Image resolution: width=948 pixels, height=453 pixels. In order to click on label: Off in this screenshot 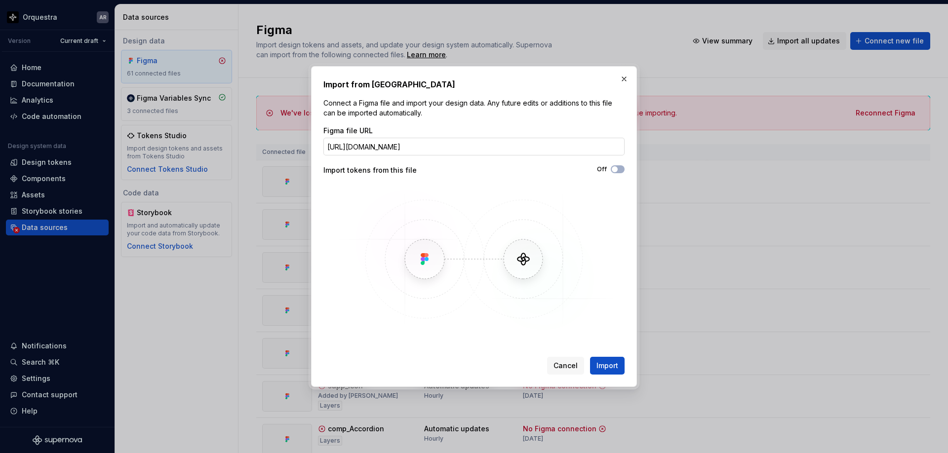, I will do `click(602, 169)`.